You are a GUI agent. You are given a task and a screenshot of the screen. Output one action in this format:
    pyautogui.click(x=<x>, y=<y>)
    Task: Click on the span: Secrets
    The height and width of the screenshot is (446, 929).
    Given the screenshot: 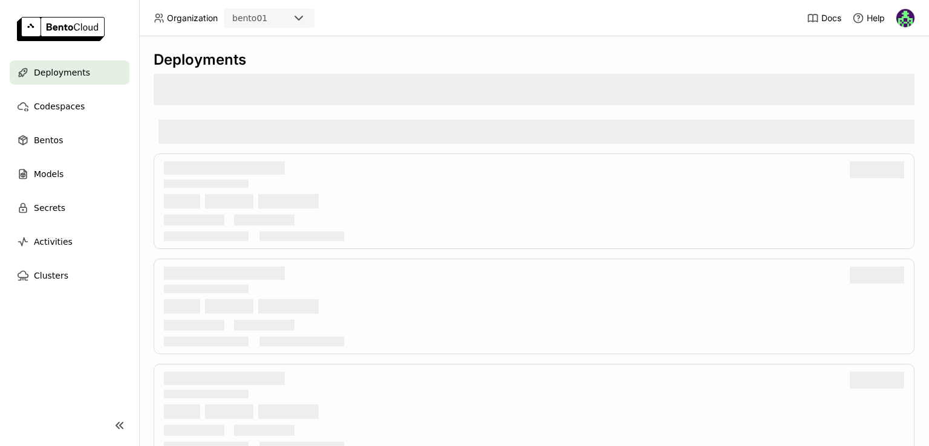 What is the action you would take?
    pyautogui.click(x=50, y=208)
    